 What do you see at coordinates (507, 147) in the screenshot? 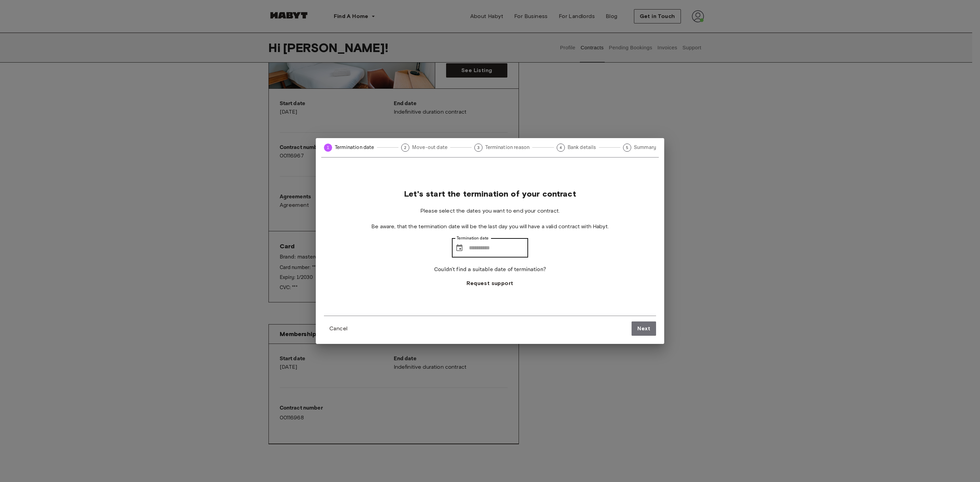
I see `span: Termination reason` at bounding box center [507, 147].